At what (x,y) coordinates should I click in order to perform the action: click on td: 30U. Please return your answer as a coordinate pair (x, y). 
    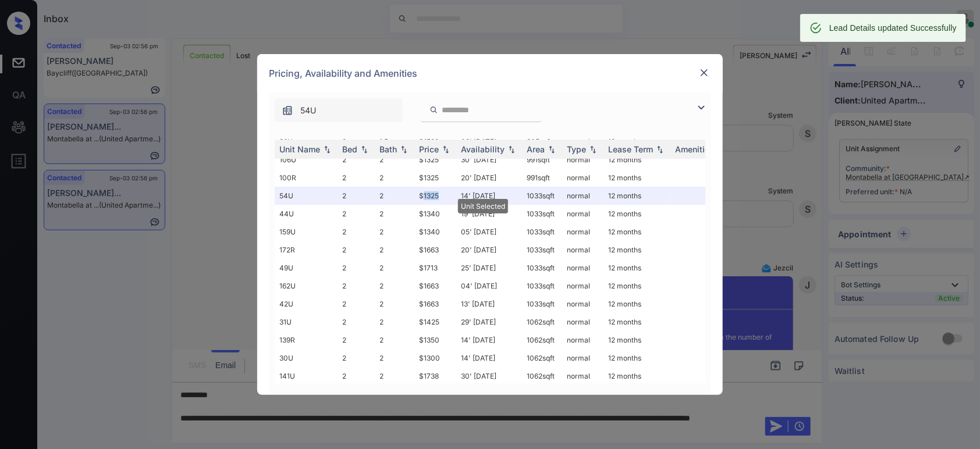
    Looking at the image, I should click on (306, 358).